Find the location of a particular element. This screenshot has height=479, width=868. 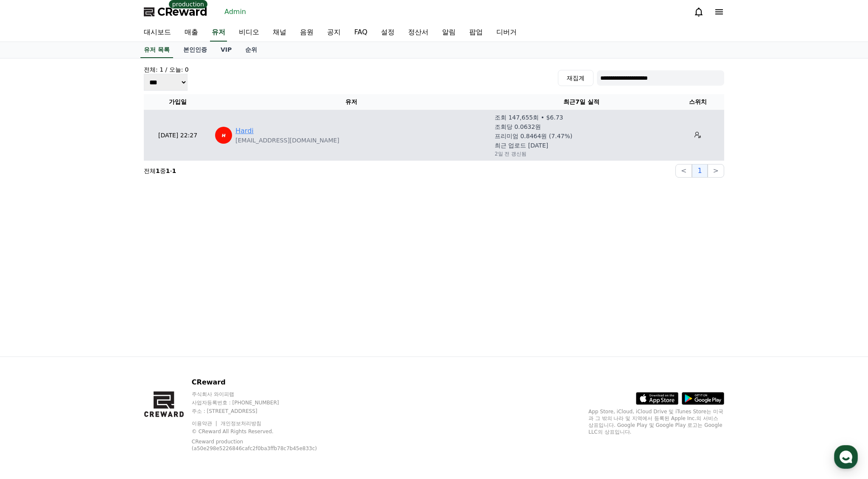

a: 대시보드 is located at coordinates (158, 33).